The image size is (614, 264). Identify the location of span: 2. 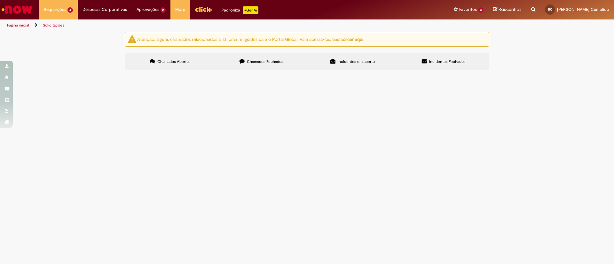
(163, 10).